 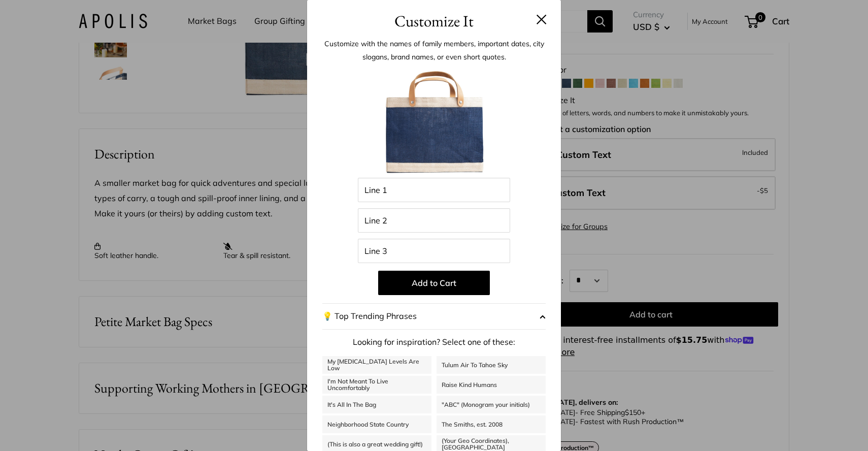 I want to click on a: Neighborhood State Country, so click(x=376, y=424).